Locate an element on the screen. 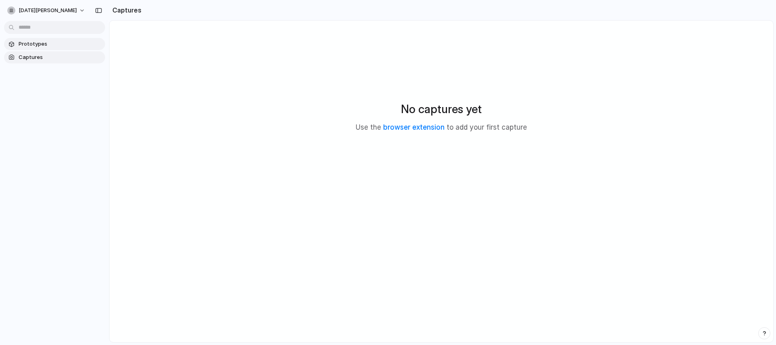 The image size is (776, 345). span: Prototypes is located at coordinates (60, 44).